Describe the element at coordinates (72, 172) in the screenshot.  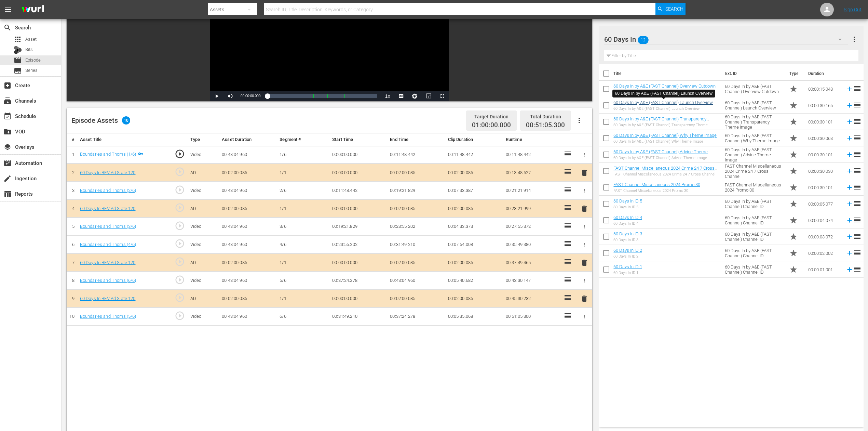
I see `td: 2` at that location.